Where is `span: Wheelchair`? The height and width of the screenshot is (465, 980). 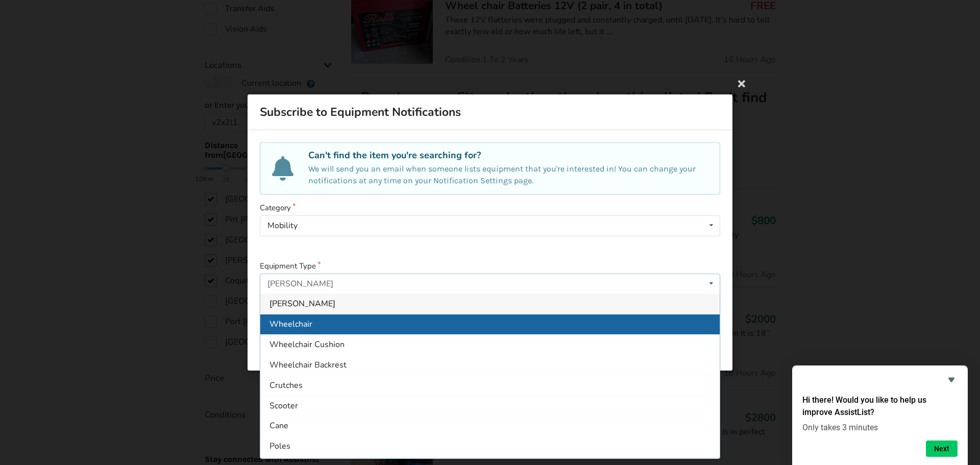
span: Wheelchair is located at coordinates (291, 324).